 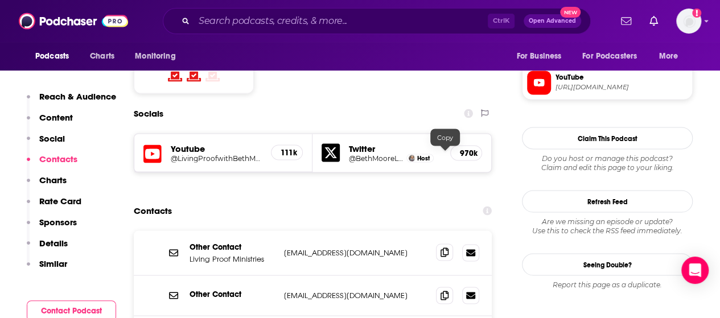 What do you see at coordinates (501, 21) in the screenshot?
I see `span: Ctrl K` at bounding box center [501, 21].